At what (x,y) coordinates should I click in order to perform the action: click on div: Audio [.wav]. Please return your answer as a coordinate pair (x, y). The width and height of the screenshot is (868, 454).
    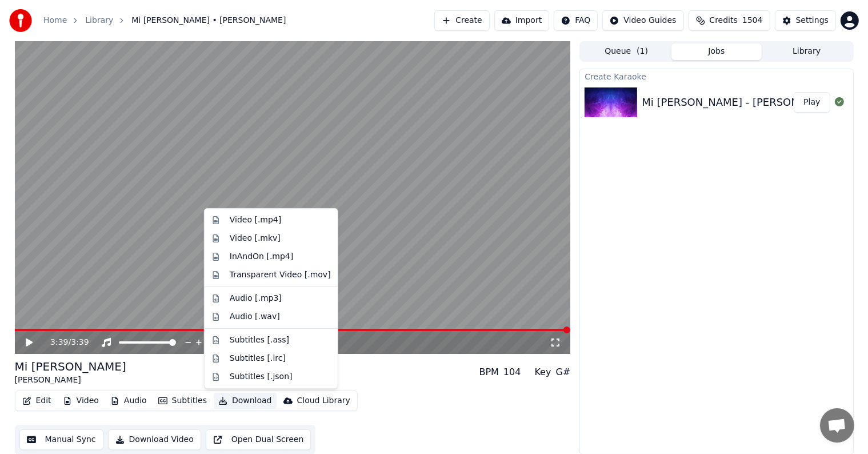
    Looking at the image, I should click on (255, 317).